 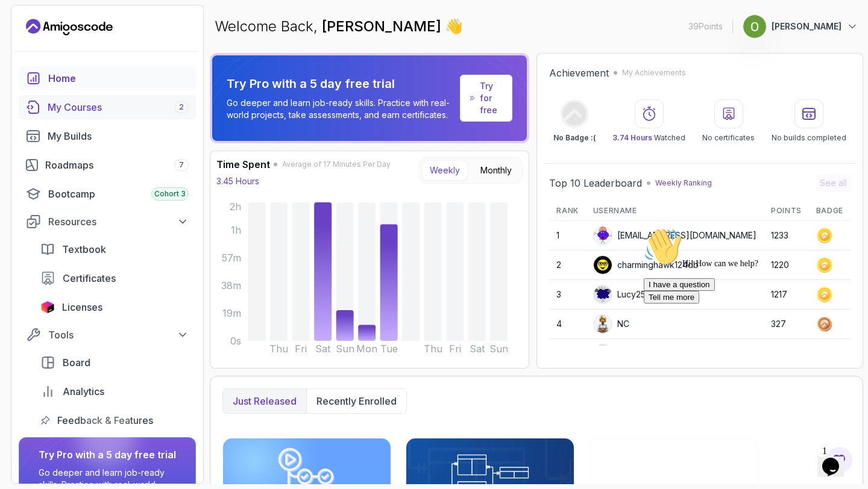 I want to click on button: Tell me more, so click(x=33, y=74).